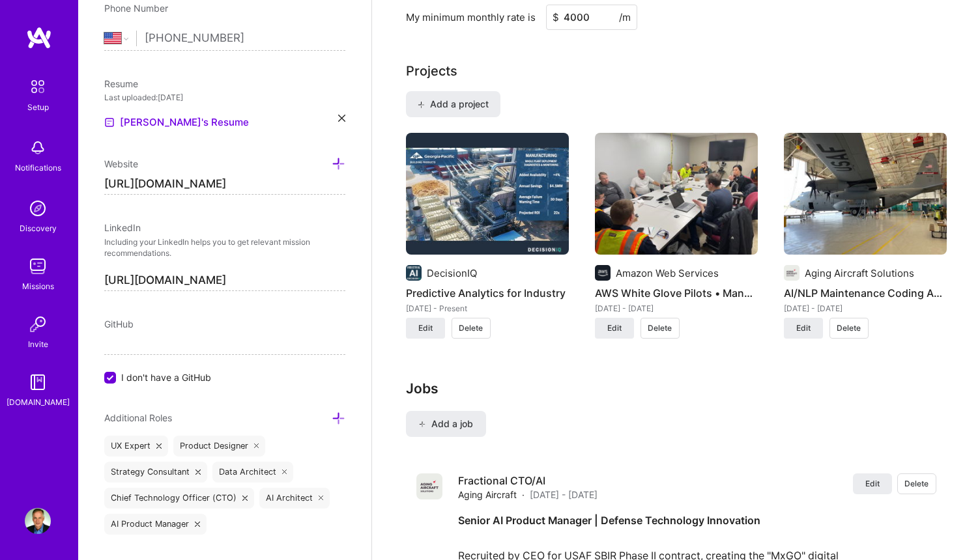 Image resolution: width=980 pixels, height=560 pixels. What do you see at coordinates (252, 472) in the screenshot?
I see `div: Data Architect` at bounding box center [252, 472].